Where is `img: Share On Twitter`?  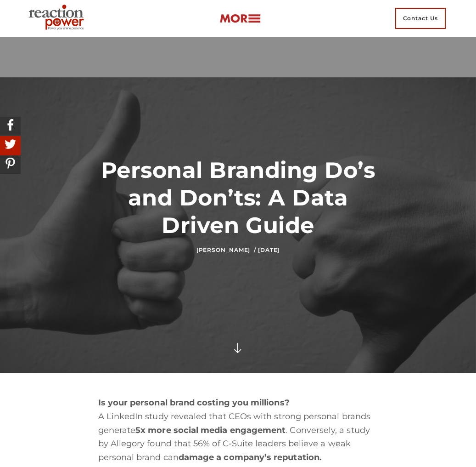 img: Share On Twitter is located at coordinates (10, 143).